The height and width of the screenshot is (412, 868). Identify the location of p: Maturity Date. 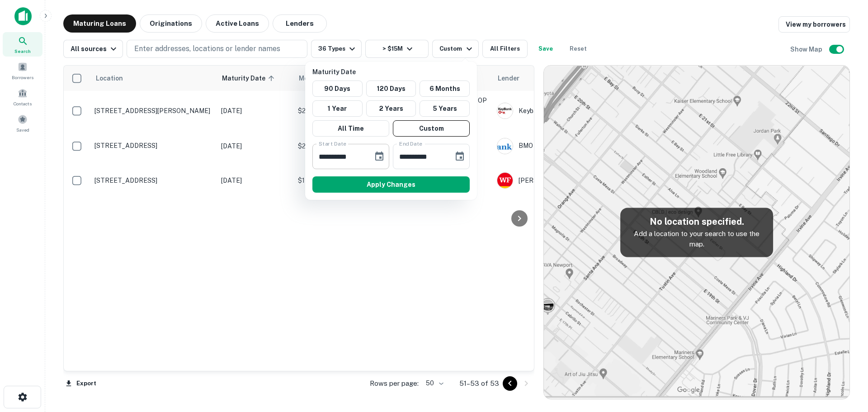
(393, 72).